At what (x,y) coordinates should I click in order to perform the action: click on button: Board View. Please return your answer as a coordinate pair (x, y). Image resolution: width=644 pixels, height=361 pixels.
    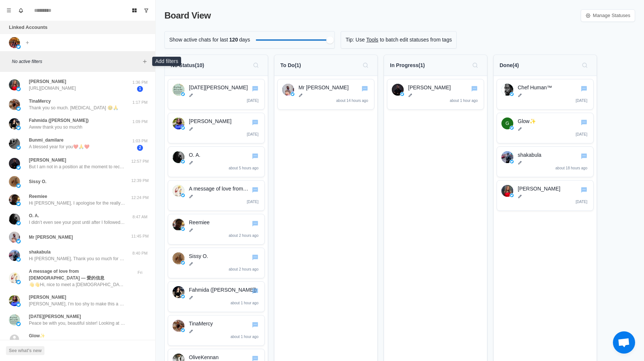
    Looking at the image, I should click on (134, 11).